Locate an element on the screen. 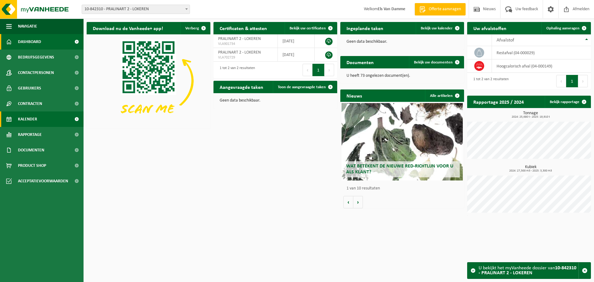 The height and width of the screenshot is (282, 594). a: Bekijk uw kalender is located at coordinates (440, 28).